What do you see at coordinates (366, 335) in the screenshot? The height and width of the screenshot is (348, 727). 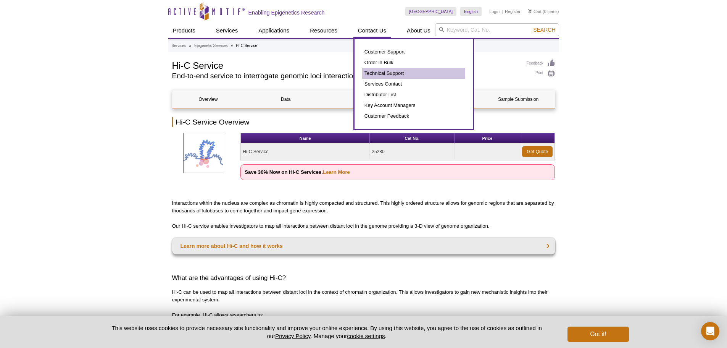 I see `button: cookie settings` at bounding box center [366, 335].